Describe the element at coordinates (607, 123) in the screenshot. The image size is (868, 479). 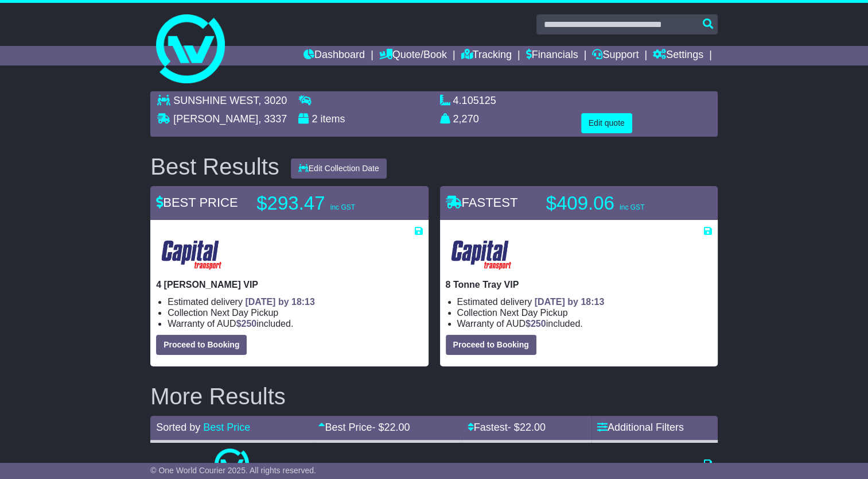
I see `button: Edit quote` at that location.